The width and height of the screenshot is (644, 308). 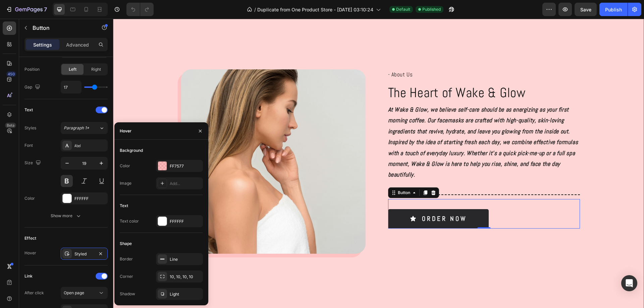 What do you see at coordinates (586, 9) in the screenshot?
I see `button: Save` at bounding box center [586, 9].